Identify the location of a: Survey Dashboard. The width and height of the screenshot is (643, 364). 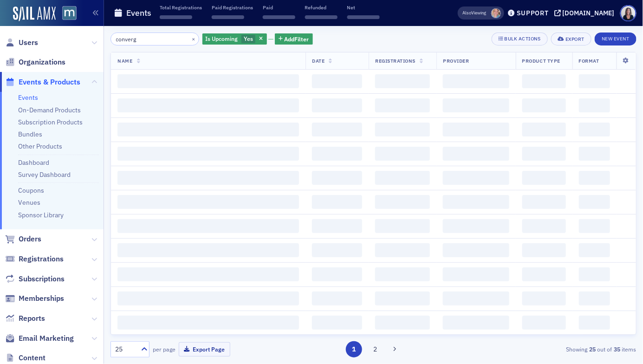
(44, 175).